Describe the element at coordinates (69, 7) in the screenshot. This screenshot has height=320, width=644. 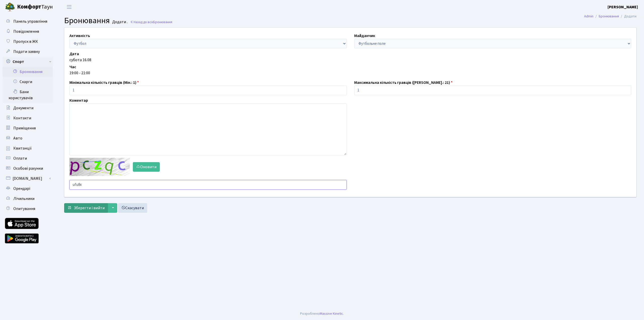
I see `button: Переключити навігацію` at that location.